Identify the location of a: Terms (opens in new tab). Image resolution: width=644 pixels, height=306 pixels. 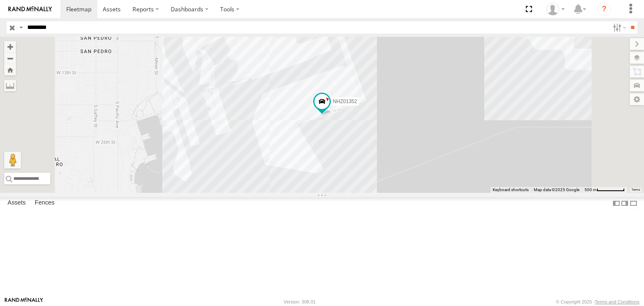
(636, 190).